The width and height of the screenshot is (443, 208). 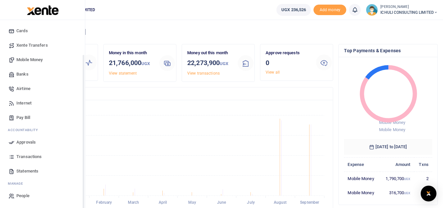 What do you see at coordinates (310, 202) in the screenshot?
I see `tspan: September` at bounding box center [310, 202].